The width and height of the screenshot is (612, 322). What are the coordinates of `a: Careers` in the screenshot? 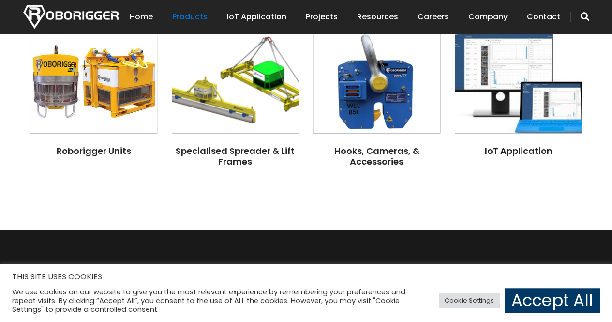 It's located at (433, 17).